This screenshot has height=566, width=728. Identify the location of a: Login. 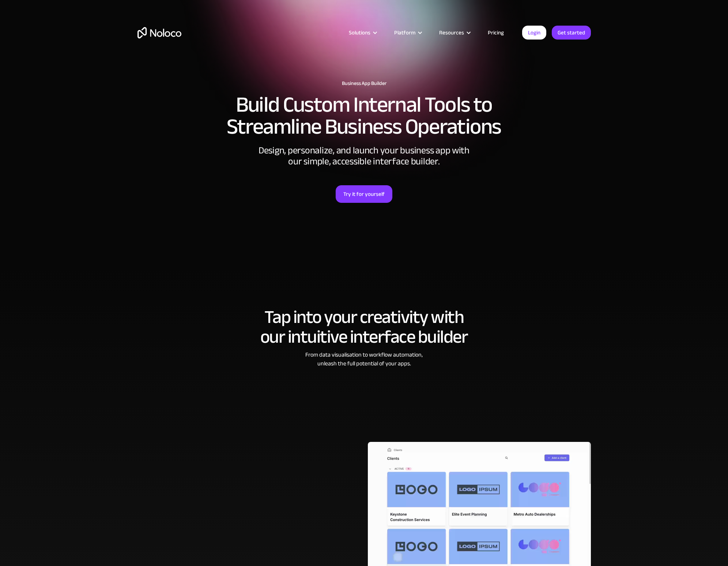
(534, 33).